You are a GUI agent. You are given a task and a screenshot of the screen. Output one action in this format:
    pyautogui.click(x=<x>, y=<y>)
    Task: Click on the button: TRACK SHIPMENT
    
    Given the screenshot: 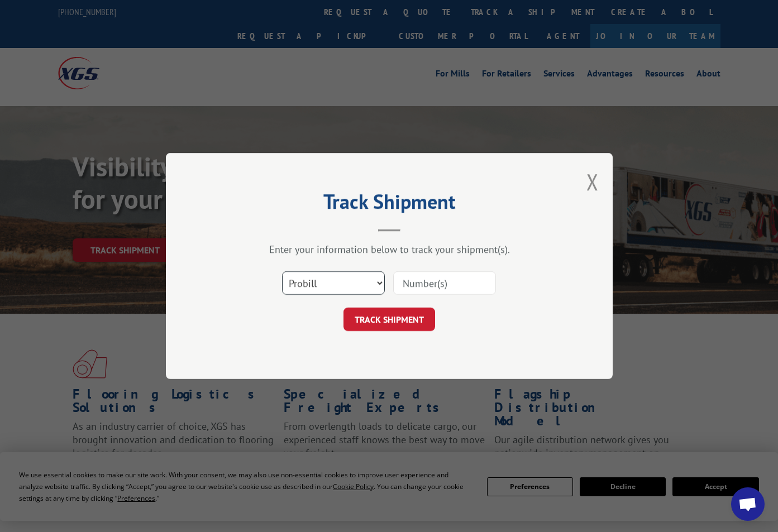 What is the action you would take?
    pyautogui.click(x=389, y=320)
    